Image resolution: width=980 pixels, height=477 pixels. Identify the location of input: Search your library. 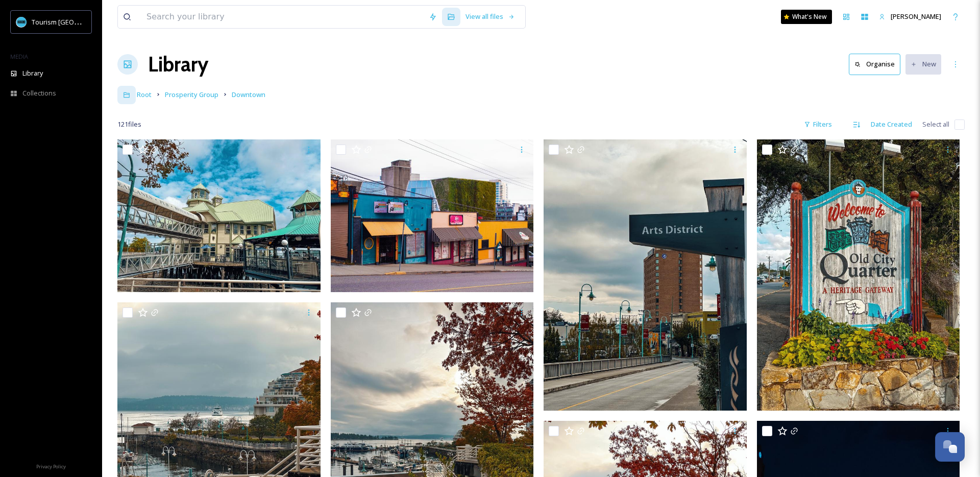
(283, 17).